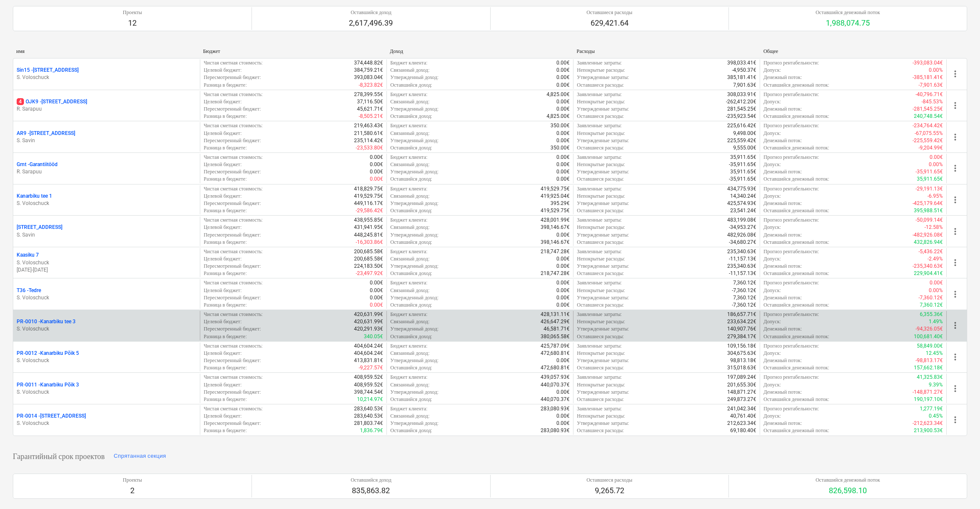  What do you see at coordinates (928, 141) in the screenshot?
I see `p: -225,559.42€` at bounding box center [928, 141].